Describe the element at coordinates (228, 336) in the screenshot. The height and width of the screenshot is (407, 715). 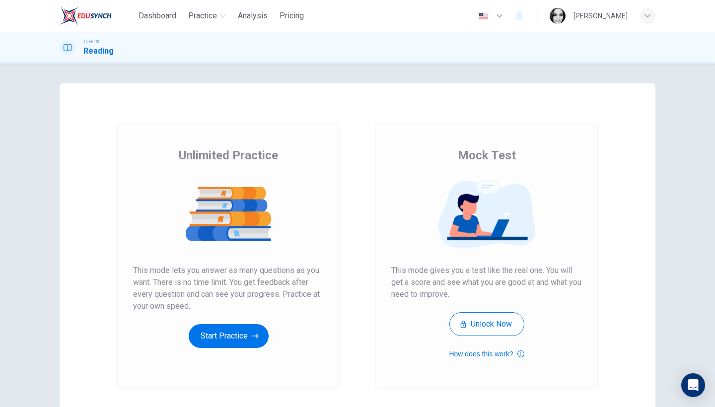
I see `button: Start Practice` at that location.